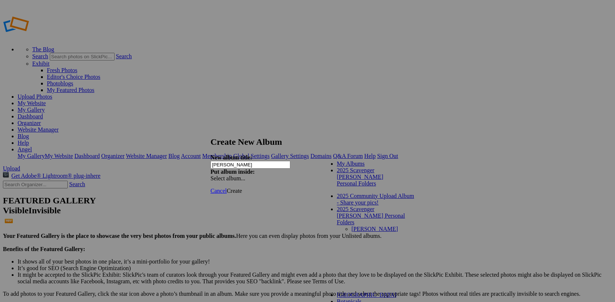 This screenshot has height=302, width=615. What do you see at coordinates (231, 157) in the screenshot?
I see `strong: New album title:` at bounding box center [231, 157].